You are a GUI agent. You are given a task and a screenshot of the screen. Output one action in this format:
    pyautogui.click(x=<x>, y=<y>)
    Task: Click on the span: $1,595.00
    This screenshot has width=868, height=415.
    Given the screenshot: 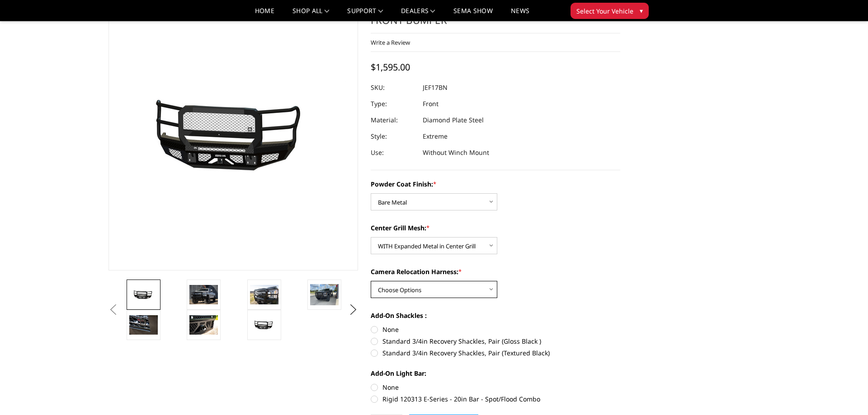 What is the action you would take?
    pyautogui.click(x=390, y=67)
    